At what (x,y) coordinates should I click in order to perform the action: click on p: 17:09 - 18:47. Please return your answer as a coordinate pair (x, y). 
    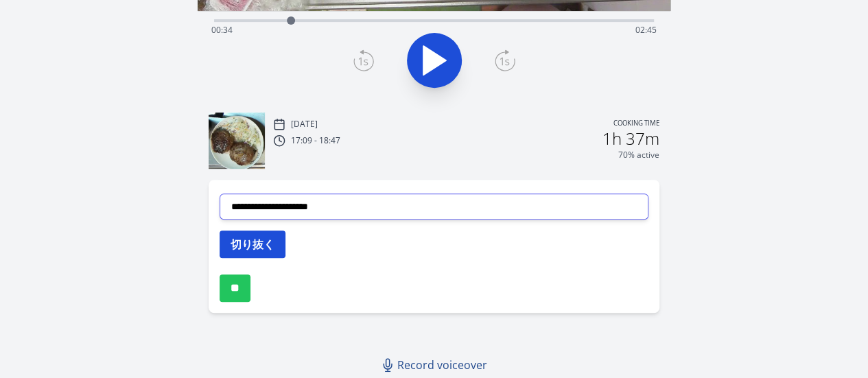
    Looking at the image, I should click on (315, 141).